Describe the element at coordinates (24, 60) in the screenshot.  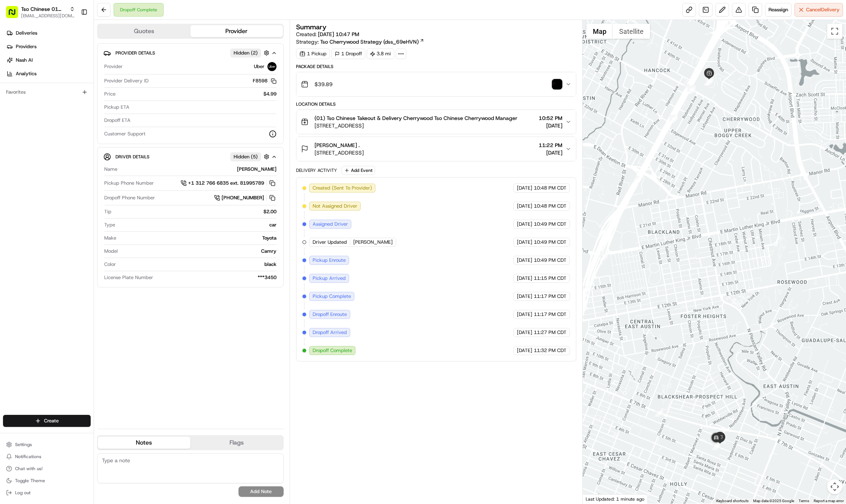
I see `span: Nash AI` at that location.